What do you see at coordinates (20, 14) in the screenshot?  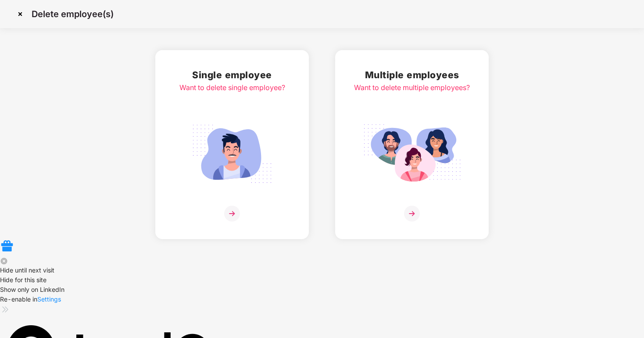 I see `img: svg+xml;base64,PHN2ZyBpZD0iQ3Jvc3MtMzJ4MzIiIHhtbG5zPSJodHRwOi8vd3d3LnczLm9yZy8yMDAwL3N2ZyIgd2lkdG...` at bounding box center [20, 14].